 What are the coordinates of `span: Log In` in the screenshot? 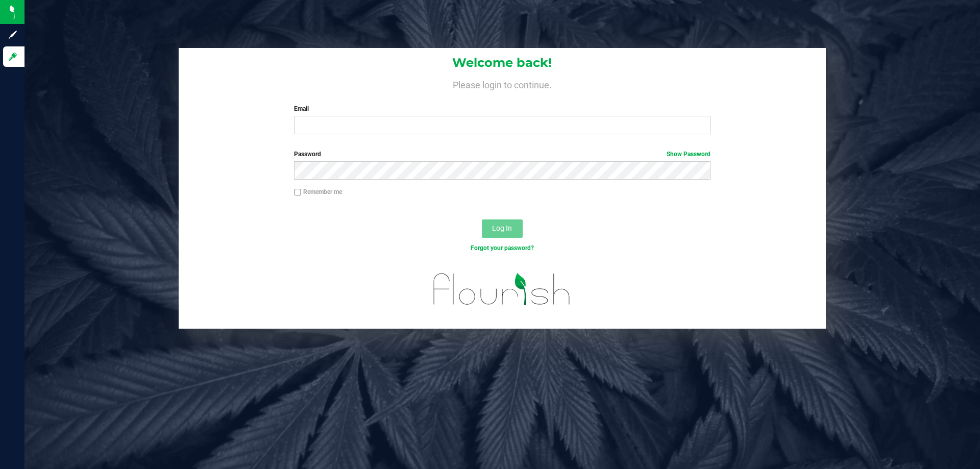 It's located at (502, 228).